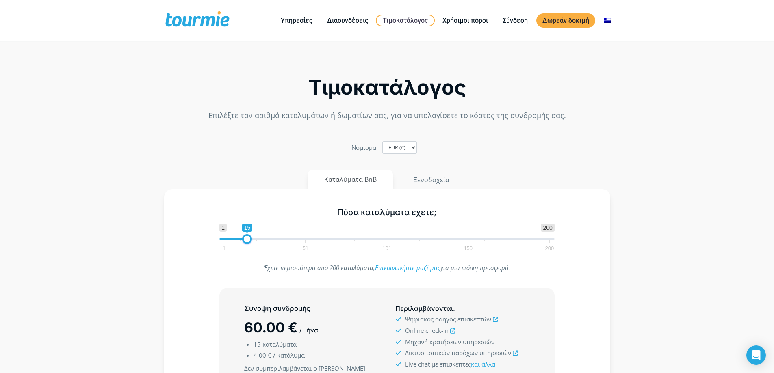 Image resolution: width=774 pixels, height=373 pixels. What do you see at coordinates (387, 87) in the screenshot?
I see `h2: Τιμοκατάλογος` at bounding box center [387, 87].